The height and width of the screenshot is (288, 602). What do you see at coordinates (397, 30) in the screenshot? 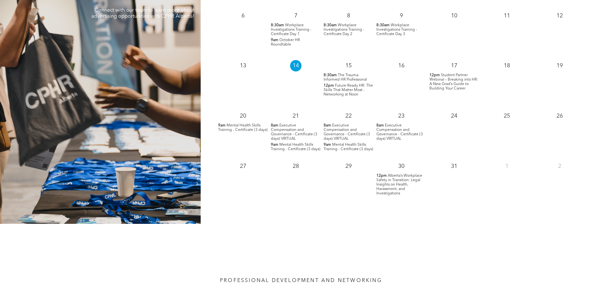
I see `span: Workplace Investigations Training - Certificate Day 3` at bounding box center [397, 30].